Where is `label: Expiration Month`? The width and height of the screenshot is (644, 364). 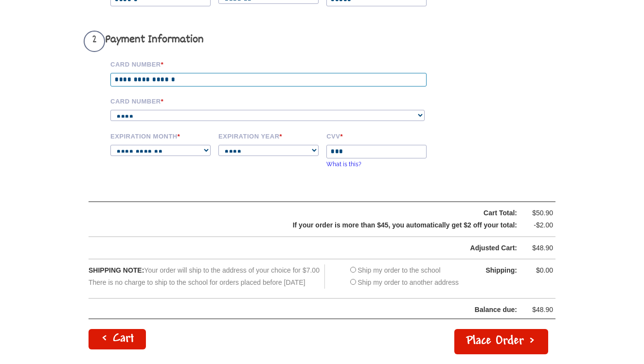
label: Expiration Month is located at coordinates (161, 135).